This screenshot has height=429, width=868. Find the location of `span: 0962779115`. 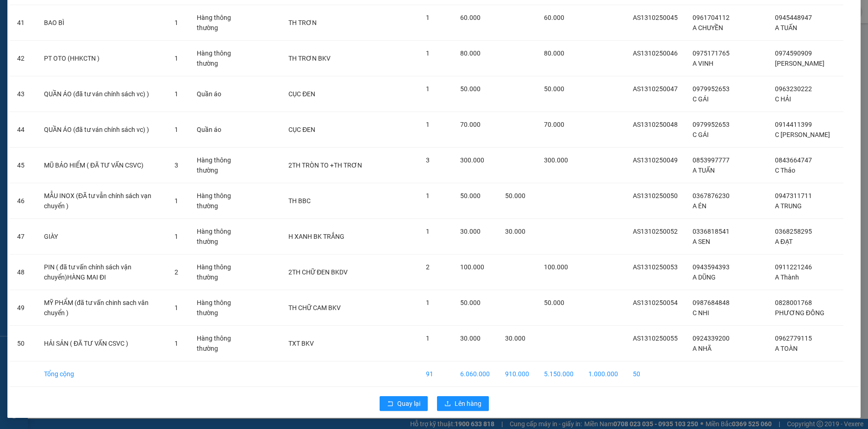

span: 0962779115 is located at coordinates (794, 338).